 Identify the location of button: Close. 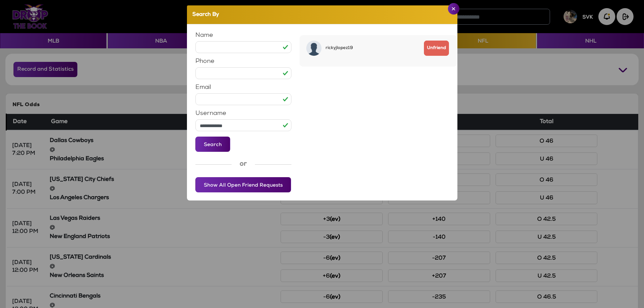
(454, 8).